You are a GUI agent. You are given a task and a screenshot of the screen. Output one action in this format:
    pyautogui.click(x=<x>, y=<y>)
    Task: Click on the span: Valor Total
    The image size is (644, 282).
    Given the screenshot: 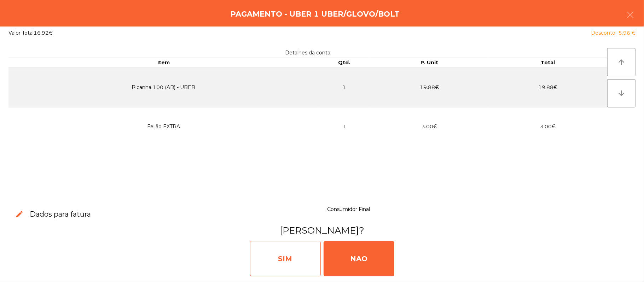 What is the action you would take?
    pyautogui.click(x=21, y=33)
    